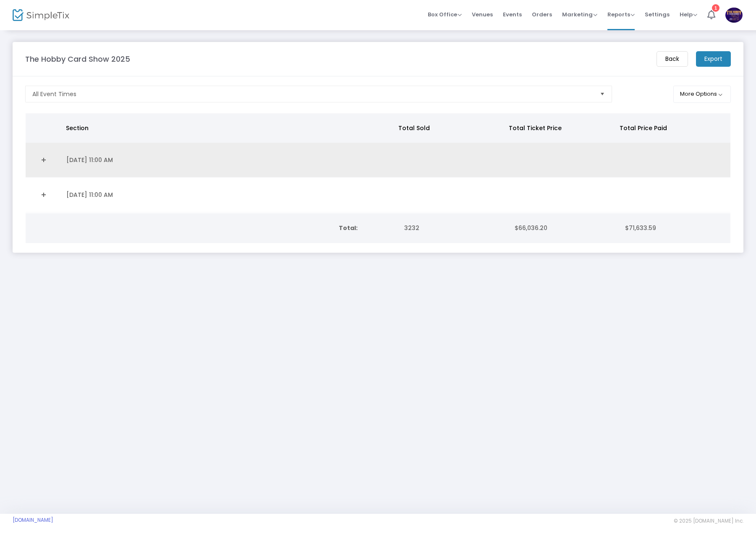 Image resolution: width=756 pixels, height=539 pixels. Describe the element at coordinates (78, 59) in the screenshot. I see `m-panel-title: The Hobby Card Show 2025` at that location.